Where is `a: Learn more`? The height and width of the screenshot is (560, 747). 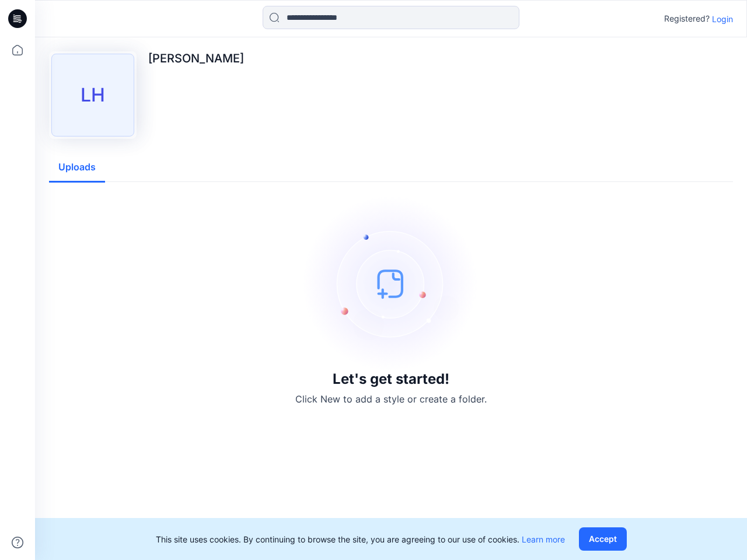 a: Learn more is located at coordinates (543, 539).